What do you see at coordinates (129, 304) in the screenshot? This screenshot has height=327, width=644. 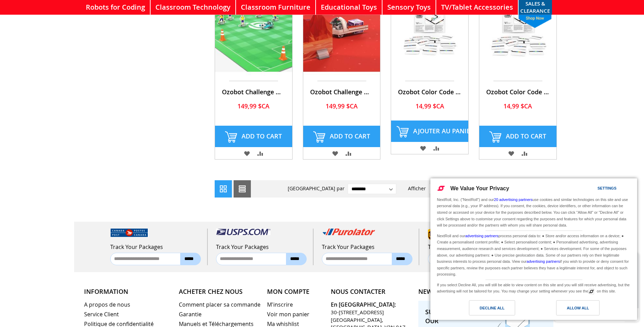 I see `a: A propos de nous` at bounding box center [129, 304].